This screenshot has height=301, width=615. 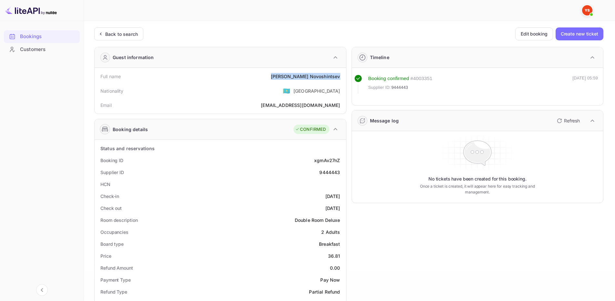 I want to click on div: Breakfast, so click(x=329, y=244).